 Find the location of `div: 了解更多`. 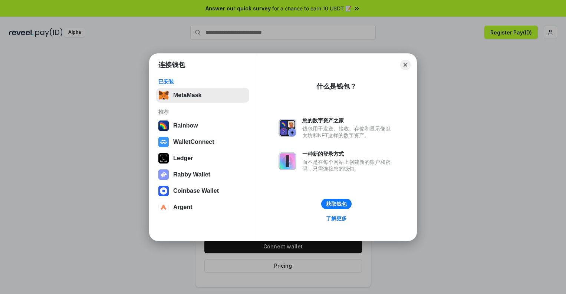

div: 了解更多 is located at coordinates (336, 218).